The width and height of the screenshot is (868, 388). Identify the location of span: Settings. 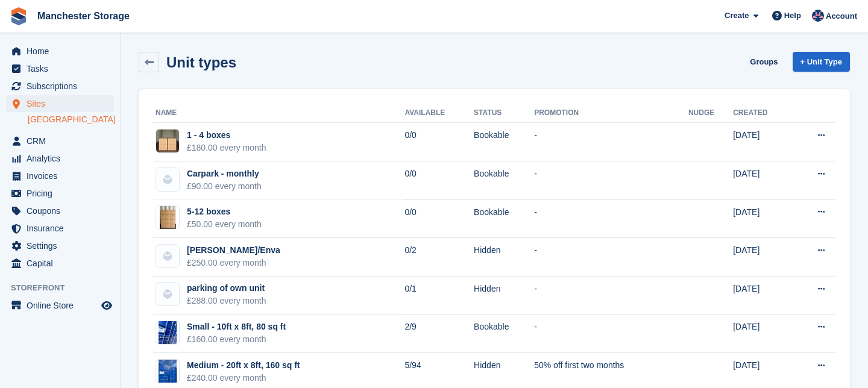
(62, 246).